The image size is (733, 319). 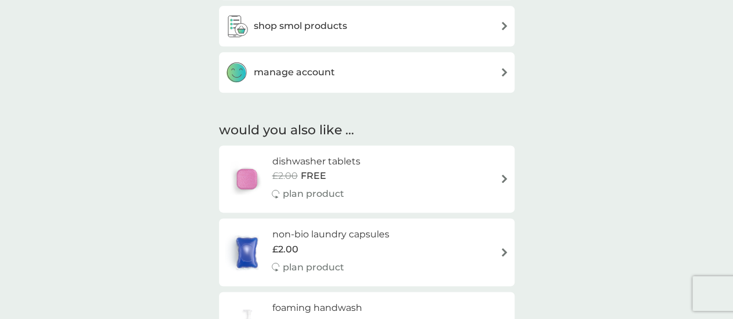 I want to click on h6: dishwasher tablets, so click(x=316, y=162).